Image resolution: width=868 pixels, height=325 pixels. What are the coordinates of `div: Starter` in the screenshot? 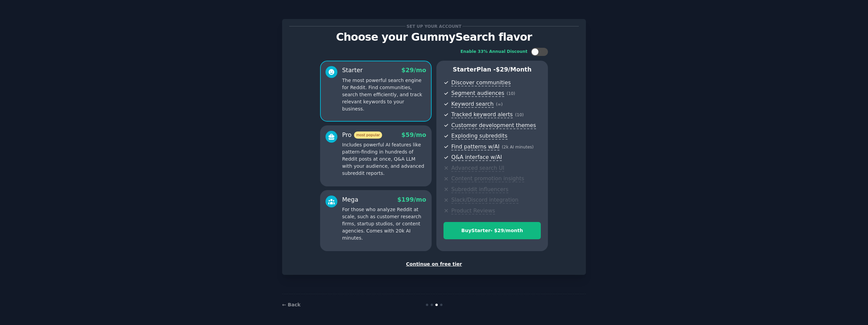 It's located at (352, 70).